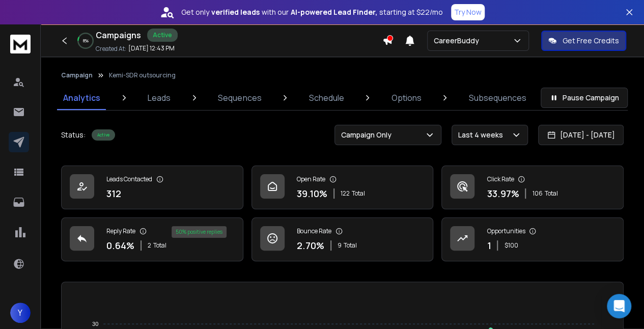  Describe the element at coordinates (584, 98) in the screenshot. I see `button: Pause Campaign` at that location.